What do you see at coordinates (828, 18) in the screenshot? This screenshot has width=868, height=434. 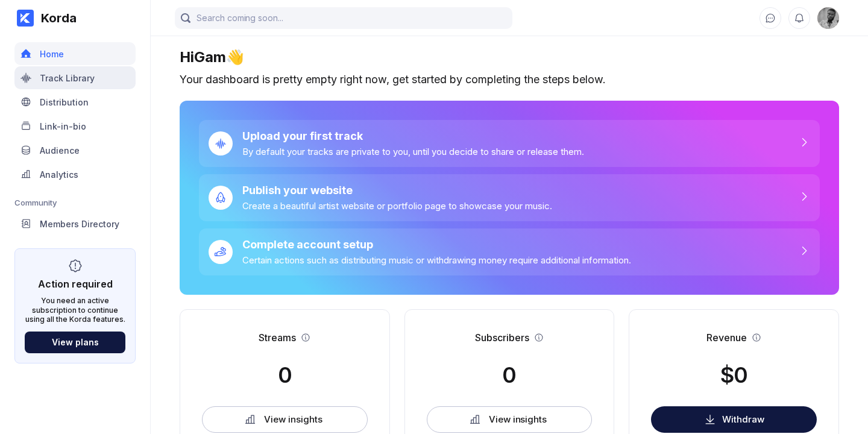 I see `img: 160x160` at bounding box center [828, 18].